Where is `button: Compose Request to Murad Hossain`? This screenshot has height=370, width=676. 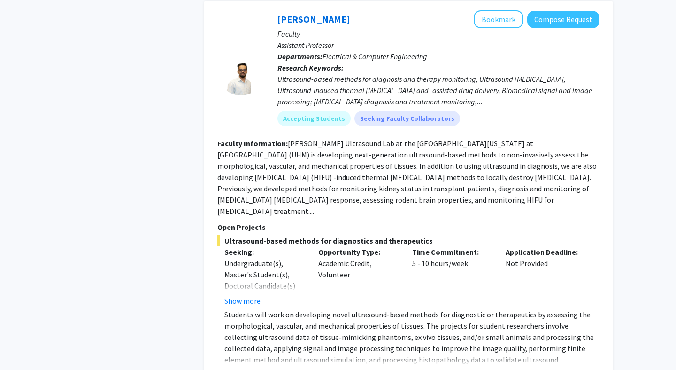
button: Compose Request to Murad Hossain is located at coordinates (564, 19).